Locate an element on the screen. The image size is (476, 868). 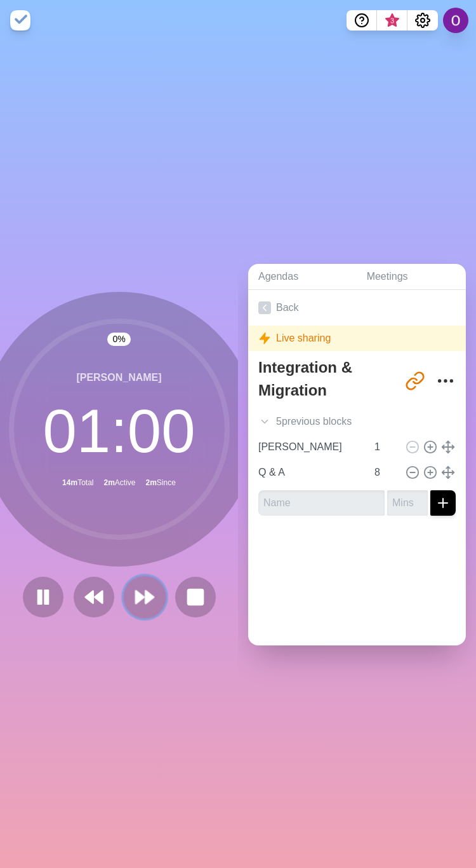
button: Share link is located at coordinates (416, 381).